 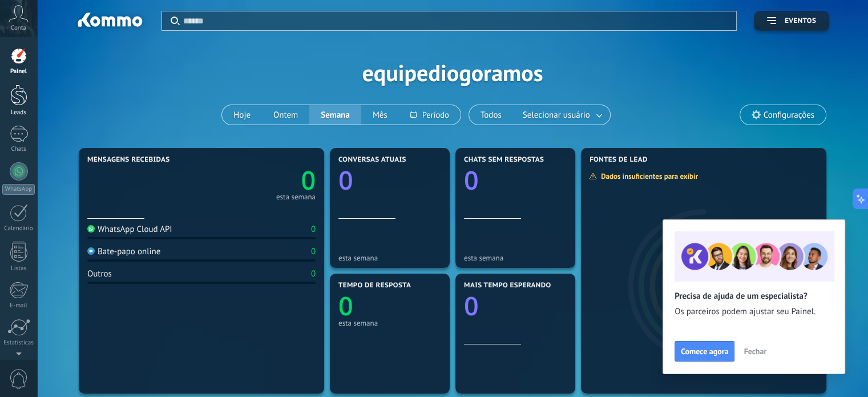 What do you see at coordinates (755, 351) in the screenshot?
I see `button: Fechar` at bounding box center [755, 351].